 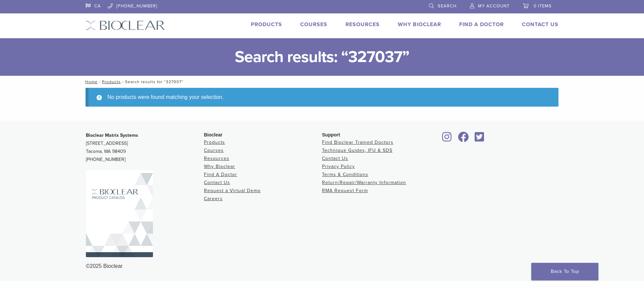 What do you see at coordinates (565, 271) in the screenshot?
I see `a: Back To Top` at bounding box center [565, 271].